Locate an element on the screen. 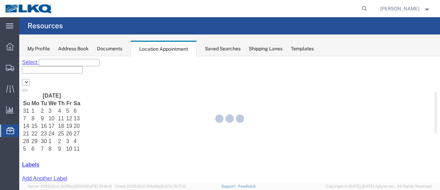 Image resolution: width=440 pixels, height=190 pixels. th: Sa is located at coordinates (58, 47).